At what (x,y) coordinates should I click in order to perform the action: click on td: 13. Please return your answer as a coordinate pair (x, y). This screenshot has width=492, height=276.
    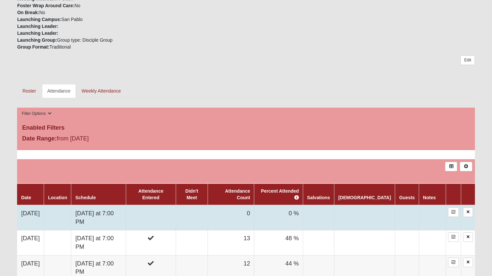
    Looking at the image, I should click on (231, 243).